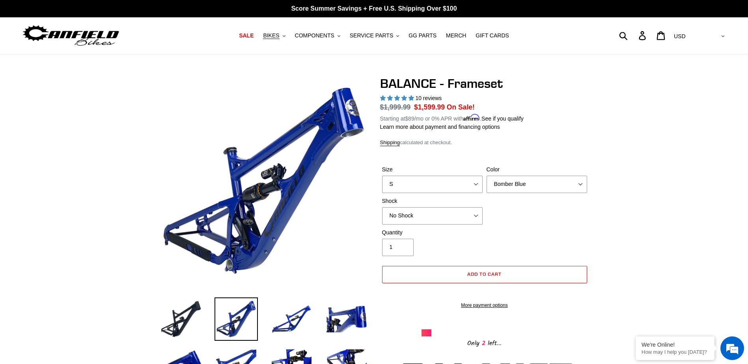  Describe the element at coordinates (452, 118) in the screenshot. I see `p: Starting at /mo or 0% APR with .` at that location.